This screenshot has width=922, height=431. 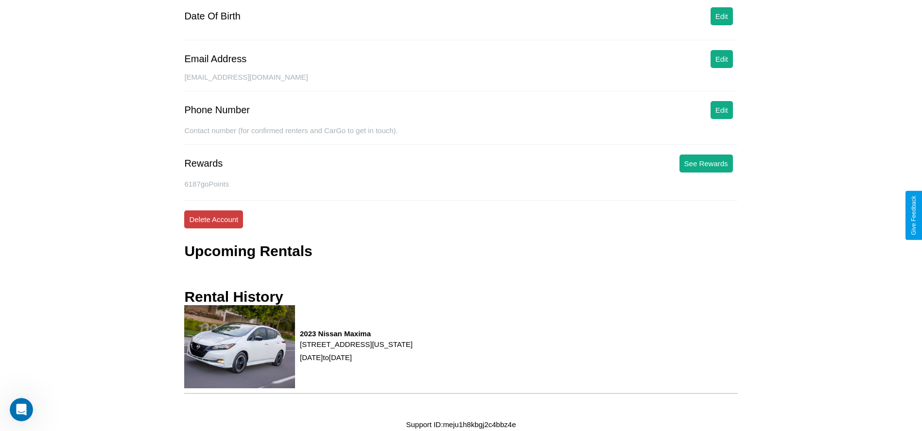 What do you see at coordinates (203, 163) in the screenshot?
I see `div: Rewards` at bounding box center [203, 163].